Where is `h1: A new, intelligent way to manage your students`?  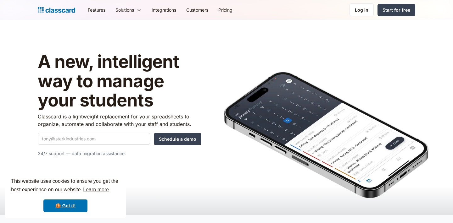
h1: A new, intelligent way to manage your students is located at coordinates (120, 81).